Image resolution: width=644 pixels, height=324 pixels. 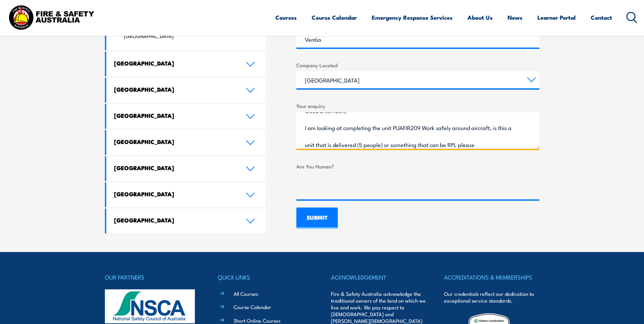 I want to click on a: Short Online Courses, so click(x=257, y=320).